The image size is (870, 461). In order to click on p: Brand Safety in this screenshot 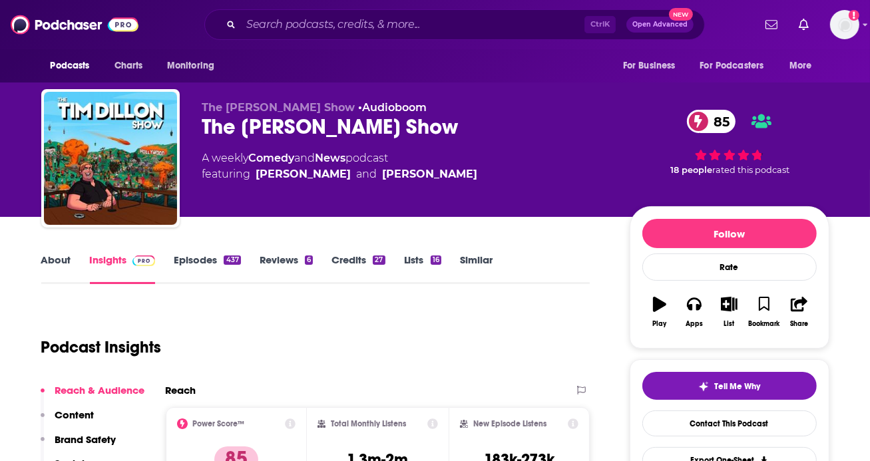, I will do `click(86, 439)`.